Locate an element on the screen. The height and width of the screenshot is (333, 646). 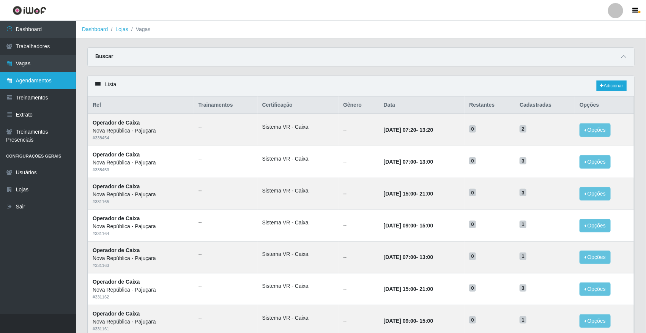
th: Certificação is located at coordinates (298, 105).